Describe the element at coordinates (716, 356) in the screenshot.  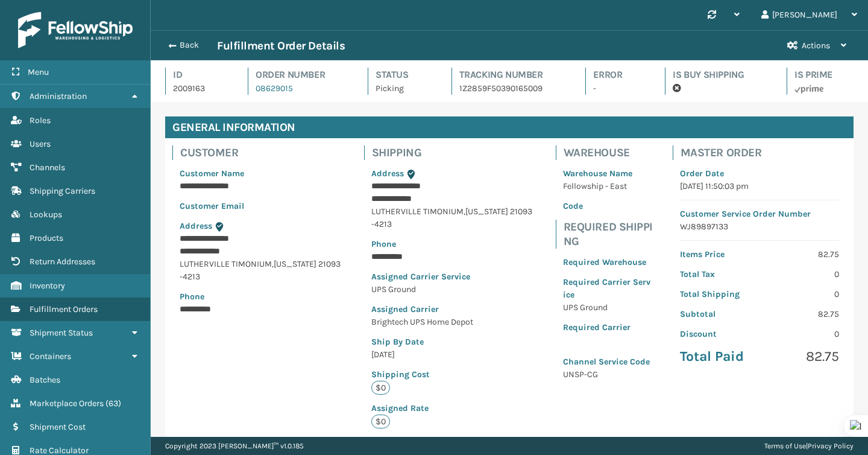
I see `p: Total Paid` at that location.